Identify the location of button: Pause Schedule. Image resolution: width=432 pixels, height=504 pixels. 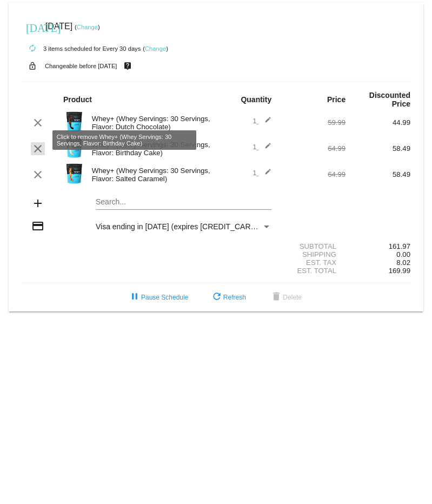
(158, 297).